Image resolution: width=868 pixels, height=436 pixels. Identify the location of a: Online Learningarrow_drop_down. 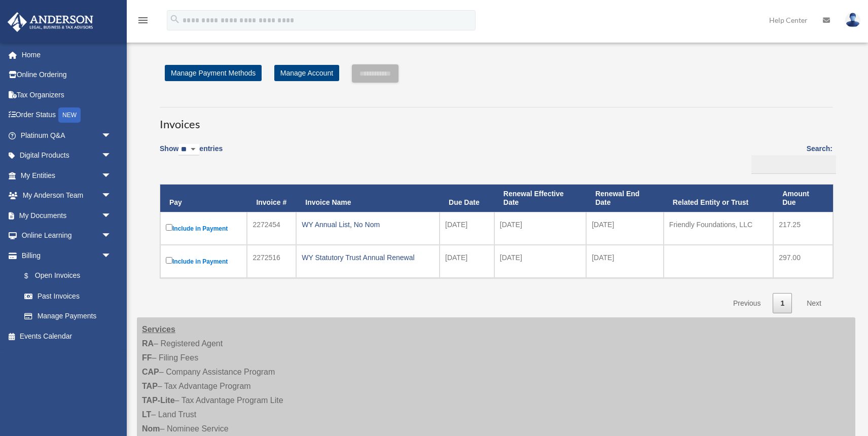
(67, 236).